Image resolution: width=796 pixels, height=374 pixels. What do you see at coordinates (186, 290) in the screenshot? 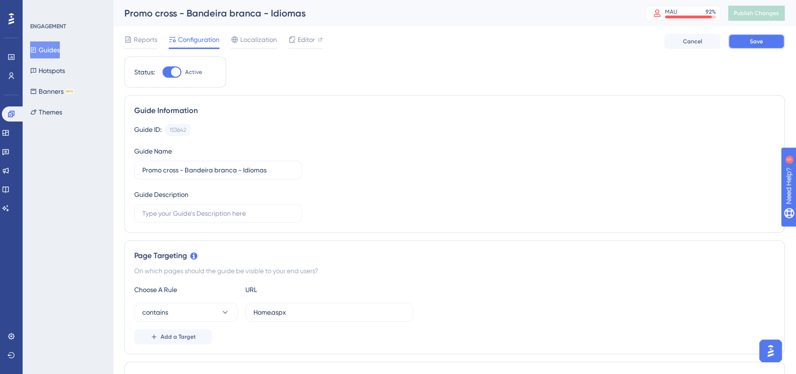
I see `div: Choose A Rule` at bounding box center [186, 290].